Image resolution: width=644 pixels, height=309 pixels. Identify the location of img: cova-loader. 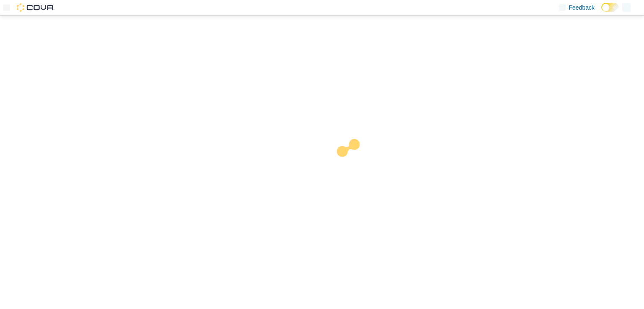
(353, 164).